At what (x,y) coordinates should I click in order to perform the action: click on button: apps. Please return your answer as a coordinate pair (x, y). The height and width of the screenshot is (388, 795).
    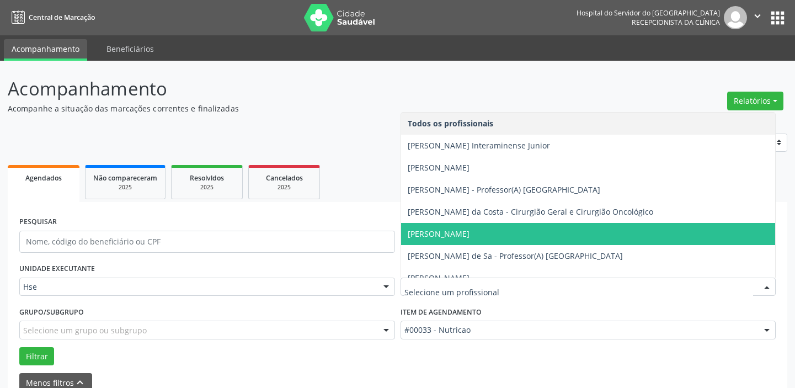
    Looking at the image, I should click on (777, 18).